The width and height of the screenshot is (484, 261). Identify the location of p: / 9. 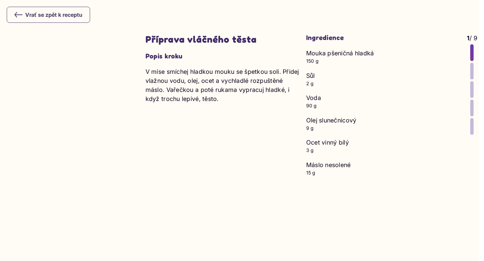
(472, 38).